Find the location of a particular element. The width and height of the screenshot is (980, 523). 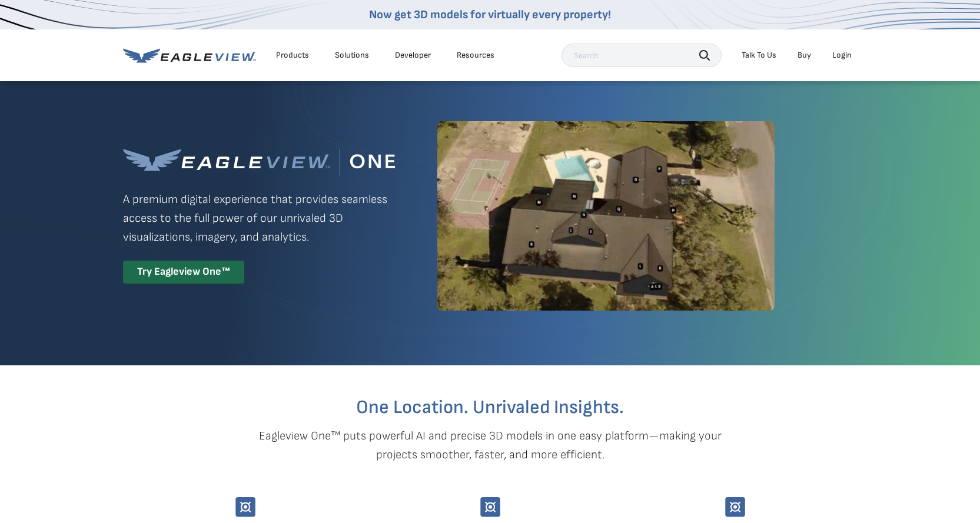

div: Talk To Us is located at coordinates (759, 56).